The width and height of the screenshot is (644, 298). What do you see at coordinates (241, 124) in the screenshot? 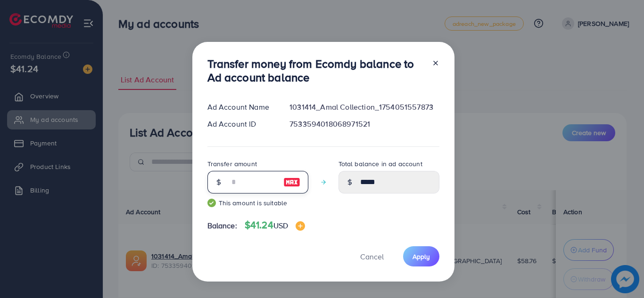
I see `div: Ad Account ID` at bounding box center [241, 124].